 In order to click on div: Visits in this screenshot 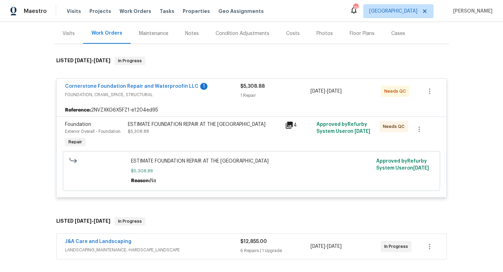, I will do `click(68, 34)`.